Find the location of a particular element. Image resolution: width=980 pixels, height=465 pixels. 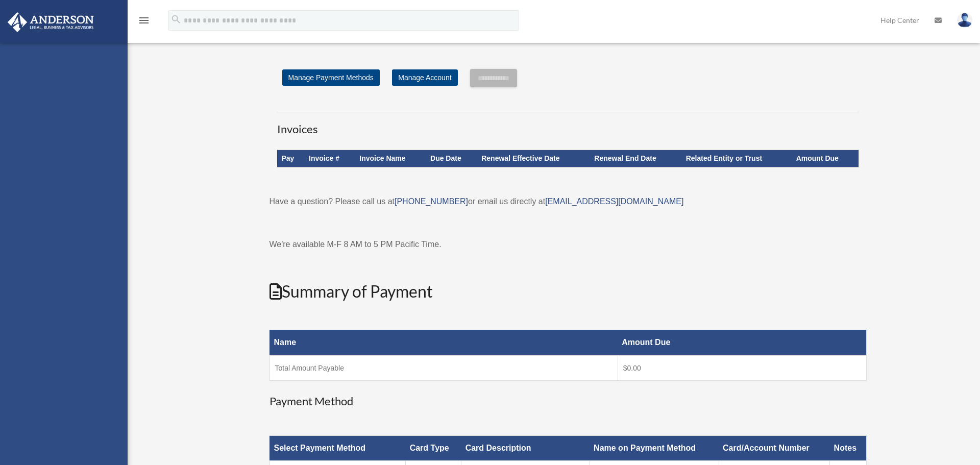

th: Card Description is located at coordinates (525, 448).